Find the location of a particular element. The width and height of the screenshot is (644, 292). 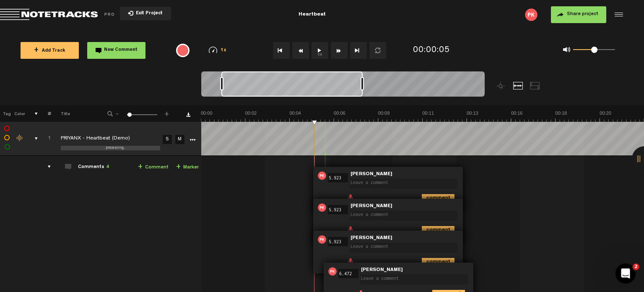

button: 1x is located at coordinates (320, 50).